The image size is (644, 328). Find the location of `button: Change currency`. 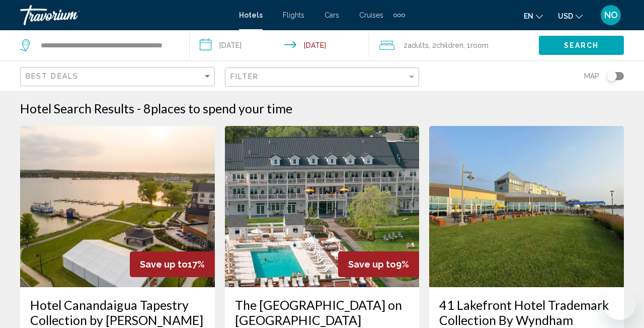

button: Change currency is located at coordinates (570, 15).